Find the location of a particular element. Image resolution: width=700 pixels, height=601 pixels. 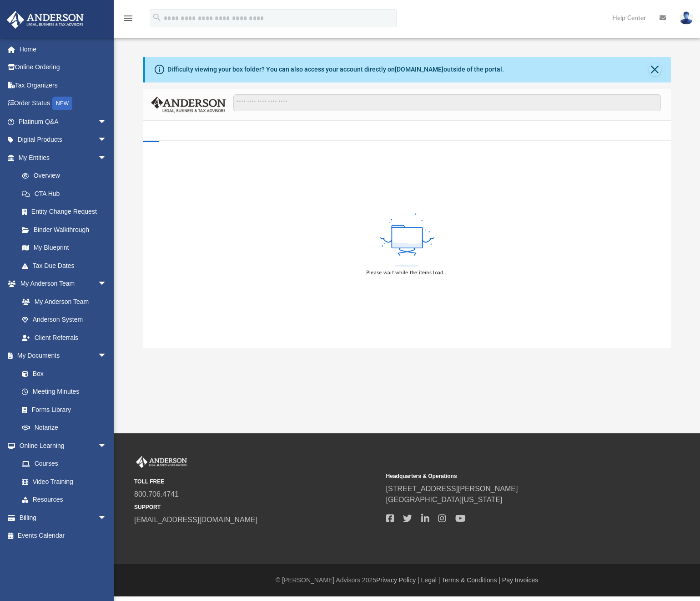

a: Resources is located at coordinates (64, 500).